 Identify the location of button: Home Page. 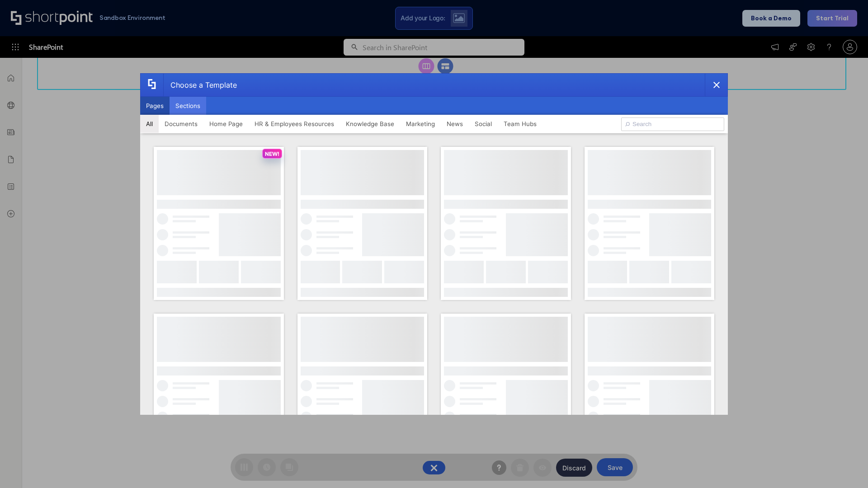
(226, 124).